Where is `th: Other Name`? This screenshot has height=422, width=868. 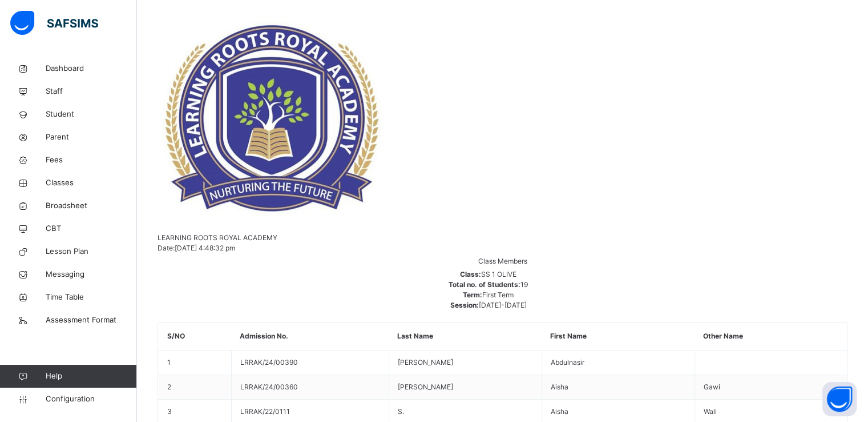 th: Other Name is located at coordinates (770, 336).